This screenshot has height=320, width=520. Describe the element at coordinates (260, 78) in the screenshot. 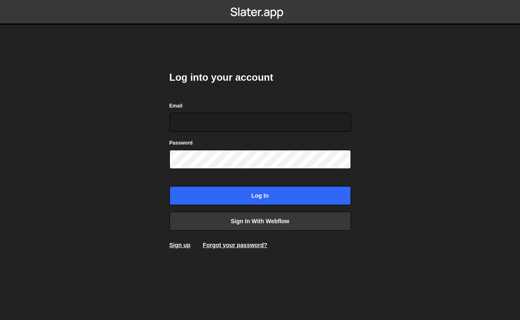

I see `h2: Log into your account` at that location.